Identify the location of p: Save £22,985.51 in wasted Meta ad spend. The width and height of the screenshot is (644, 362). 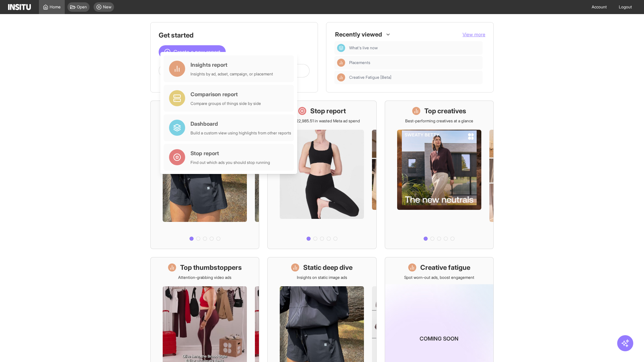
(322, 121).